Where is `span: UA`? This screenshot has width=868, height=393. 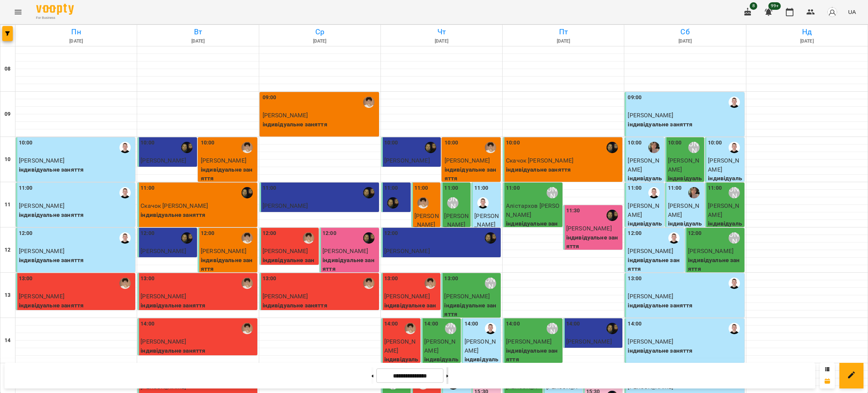 span: UA is located at coordinates (851, 12).